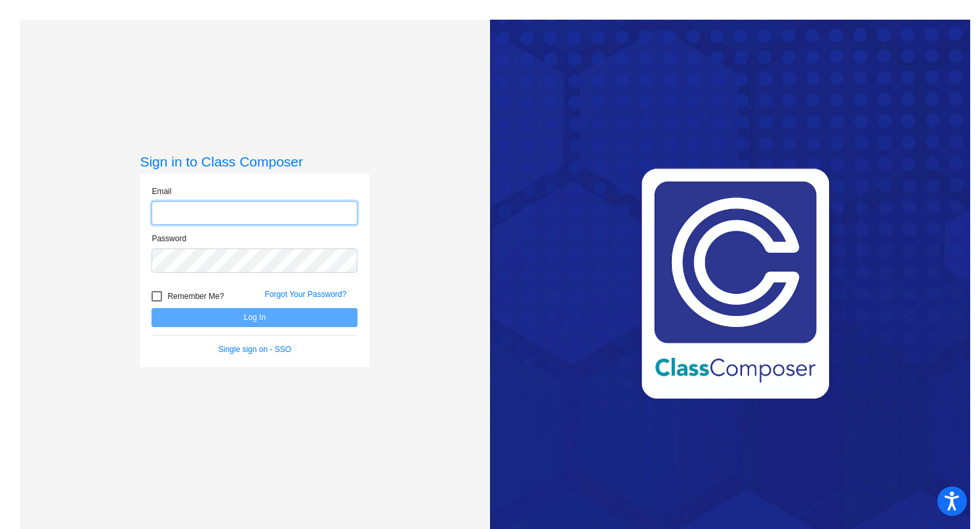 This screenshot has width=980, height=529. I want to click on a: Forgot Your Password?, so click(305, 295).